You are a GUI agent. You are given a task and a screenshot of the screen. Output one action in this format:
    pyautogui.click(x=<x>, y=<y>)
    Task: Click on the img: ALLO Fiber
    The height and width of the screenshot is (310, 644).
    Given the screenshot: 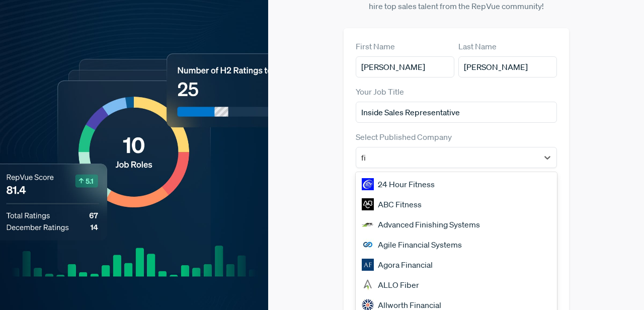 What is the action you would take?
    pyautogui.click(x=368, y=285)
    